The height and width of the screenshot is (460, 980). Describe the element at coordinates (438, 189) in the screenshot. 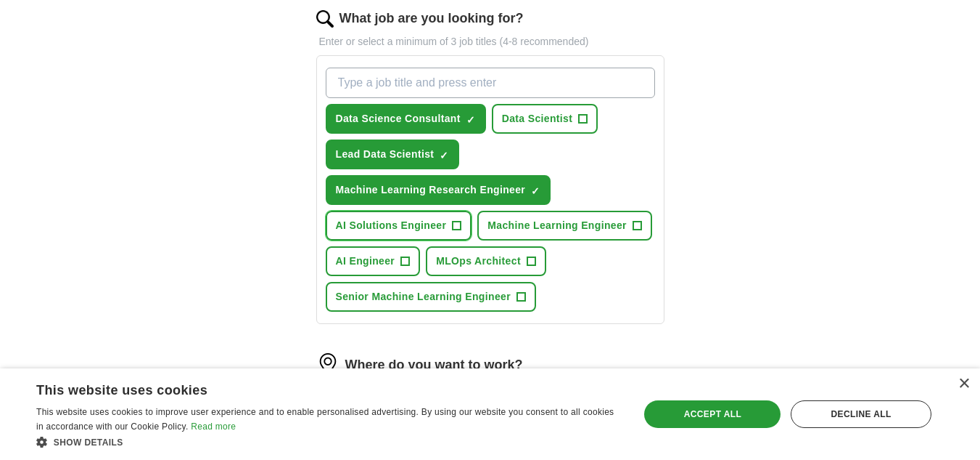

I see `button: Machine Learning Research Engineer✓` at that location.